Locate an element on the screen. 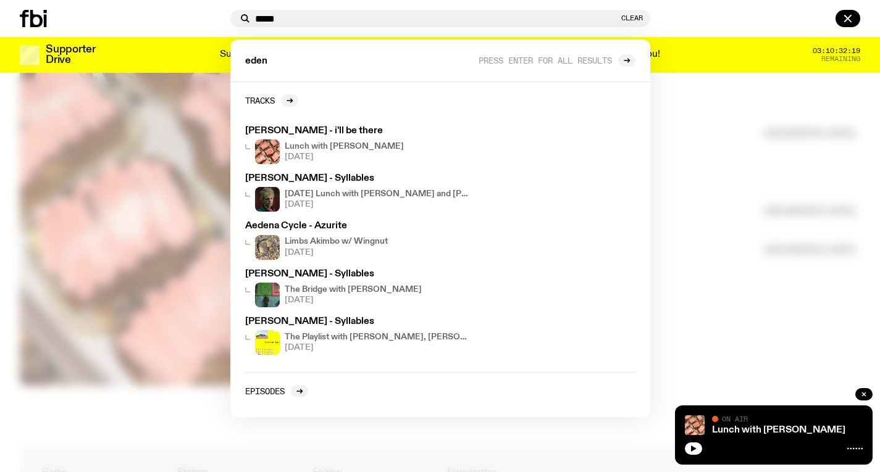 This screenshot has width=880, height=472. p: Supporter Drive 2025: Shaping the future of our city’s music, arts, and culture - with the help o... is located at coordinates (440, 55).